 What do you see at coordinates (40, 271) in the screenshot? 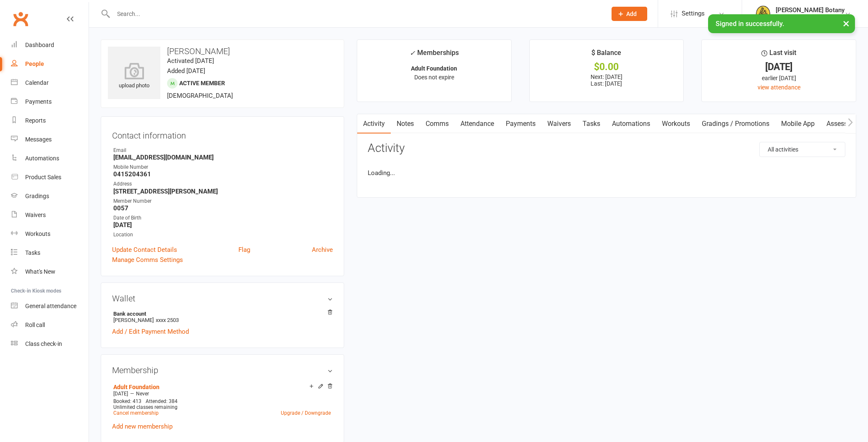
I see `div: What's New` at bounding box center [40, 271].